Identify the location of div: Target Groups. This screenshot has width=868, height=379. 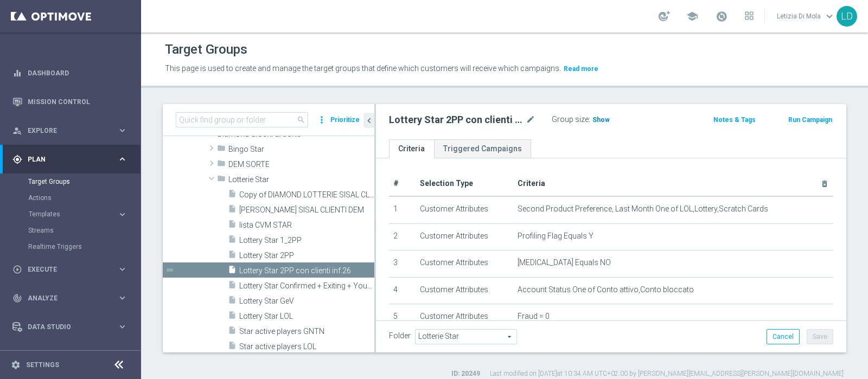
(84, 182).